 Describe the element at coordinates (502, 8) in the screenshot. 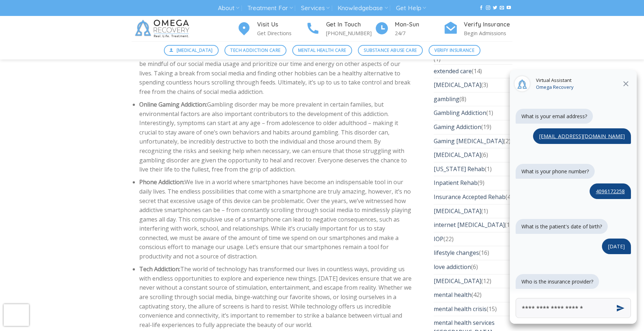

I see `a: Send us an email` at that location.